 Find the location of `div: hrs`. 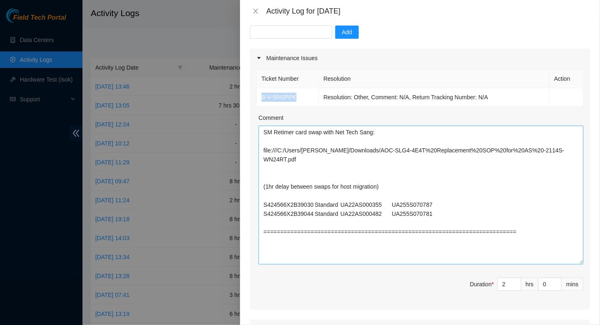

div: hrs is located at coordinates (530, 285).